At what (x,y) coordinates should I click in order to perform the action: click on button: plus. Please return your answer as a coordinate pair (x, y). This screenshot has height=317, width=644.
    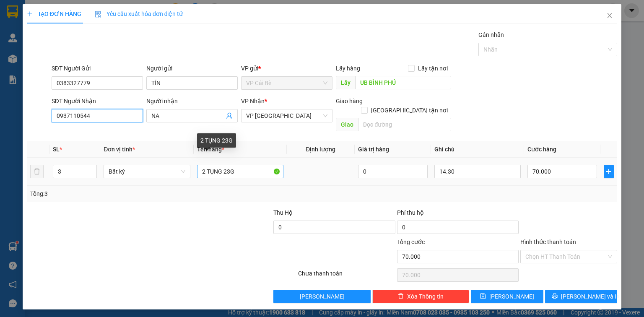
    Looking at the image, I should click on (608, 171).